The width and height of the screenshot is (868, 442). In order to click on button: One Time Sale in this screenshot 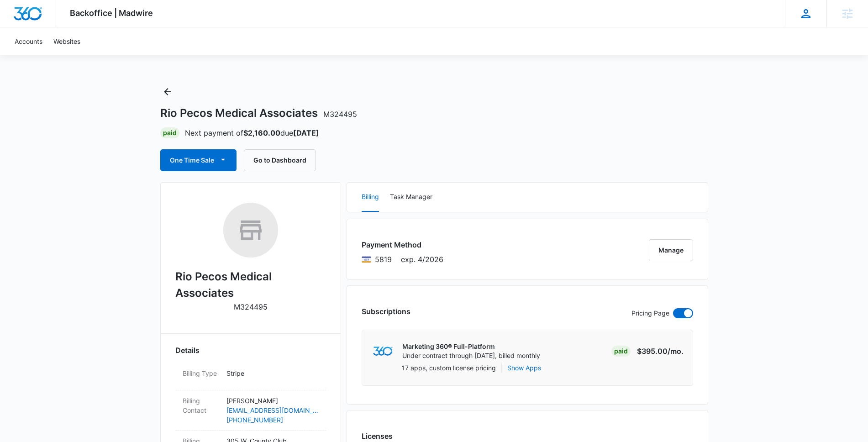, I will do `click(198, 160)`.